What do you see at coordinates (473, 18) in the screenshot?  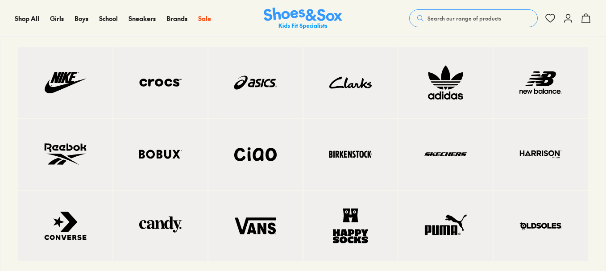 I see `button: Search our range of products` at bounding box center [473, 18].